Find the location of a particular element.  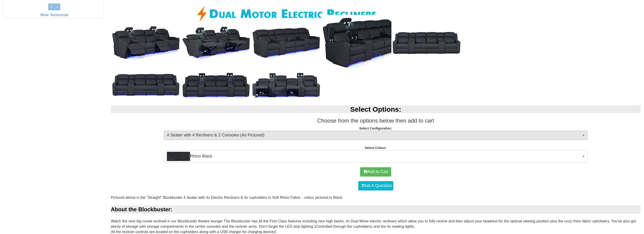

span: Rhino Black is located at coordinates (374, 156).